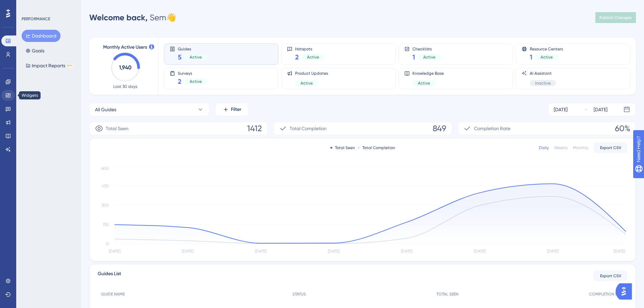 The height and width of the screenshot is (308, 644). Describe the element at coordinates (440, 128) in the screenshot. I see `span: 849` at that location.